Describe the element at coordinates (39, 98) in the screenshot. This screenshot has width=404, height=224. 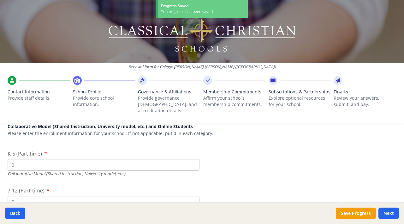
I see `p: Provide staff details.` at that location.